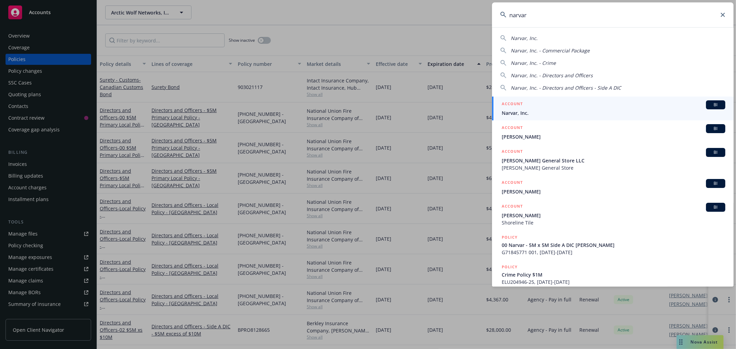 The width and height of the screenshot is (736, 349). What do you see at coordinates (614, 275) in the screenshot?
I see `span: Crime Policy $1M` at bounding box center [614, 275].